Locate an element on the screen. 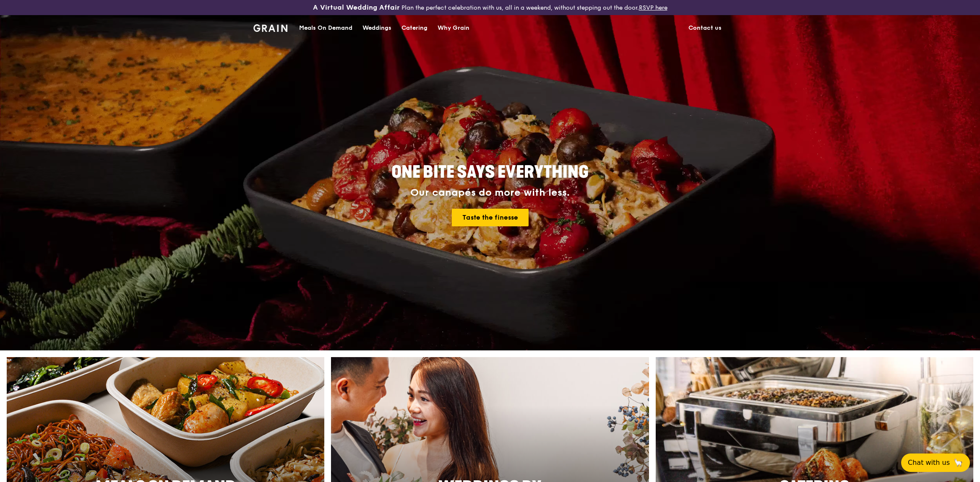 Image resolution: width=980 pixels, height=482 pixels. div: Our canapés do more with less. is located at coordinates (490, 192).